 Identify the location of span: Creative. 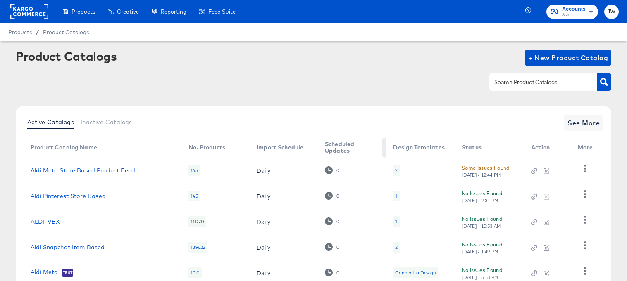
(128, 12).